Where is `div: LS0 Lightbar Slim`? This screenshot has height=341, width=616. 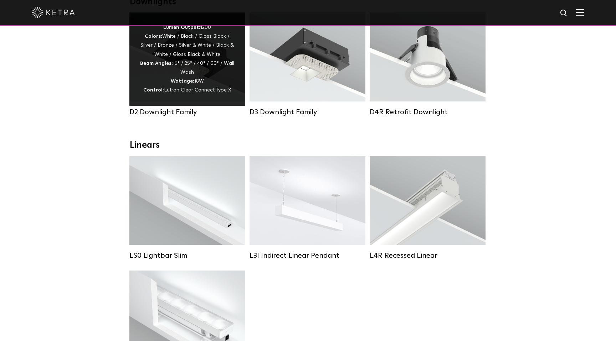
div: LS0 Lightbar Slim is located at coordinates (187, 256).